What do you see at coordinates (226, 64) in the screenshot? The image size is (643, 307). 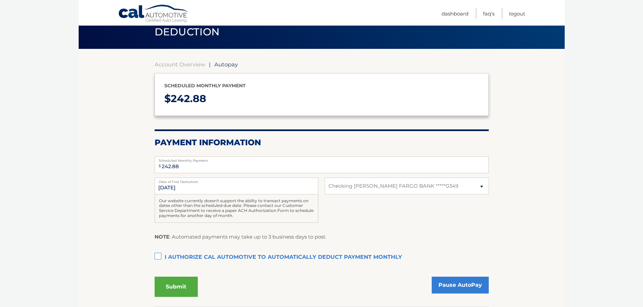 I see `span: Autopay` at bounding box center [226, 64].